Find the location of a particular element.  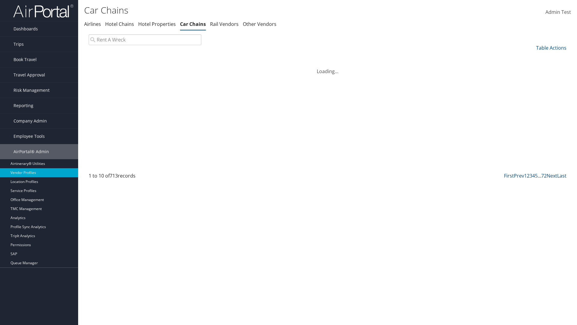

a: 3 is located at coordinates (531, 175).